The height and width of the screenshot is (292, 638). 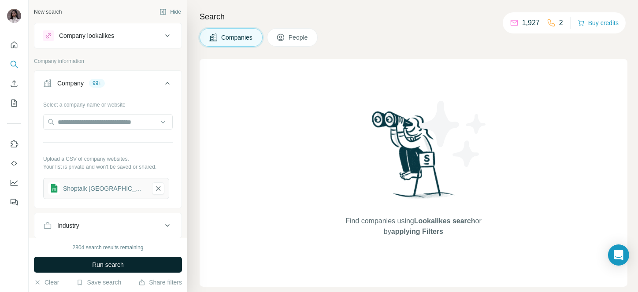 I want to click on div: Industry, so click(x=68, y=226).